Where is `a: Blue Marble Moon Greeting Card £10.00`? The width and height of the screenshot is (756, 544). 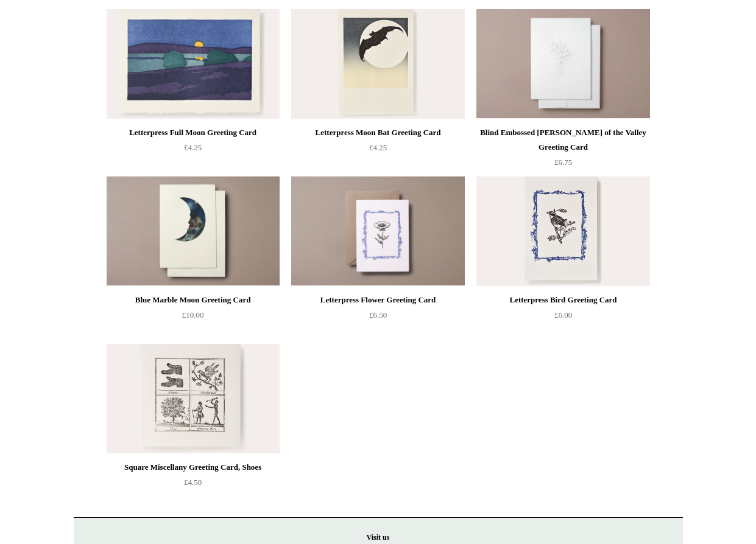 a: Blue Marble Moon Greeting Card £10.00 is located at coordinates (193, 318).